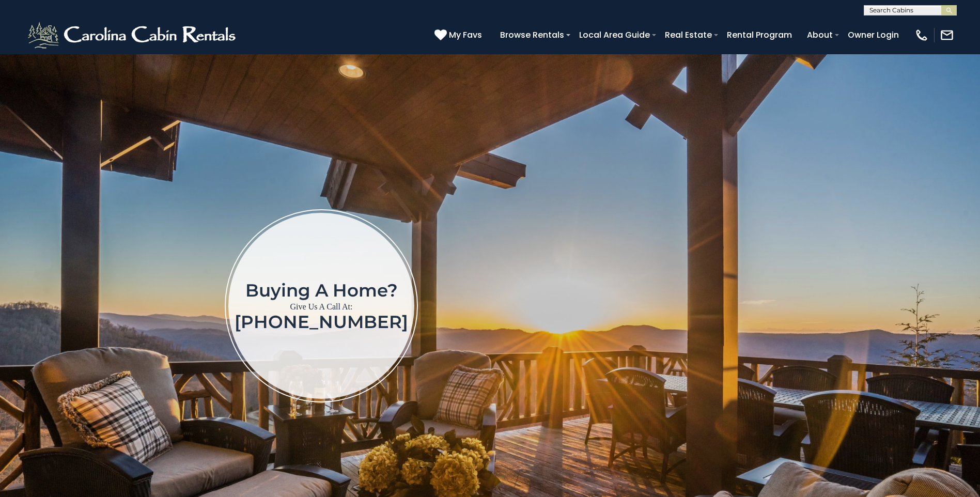 The width and height of the screenshot is (980, 497). I want to click on img: mail-regular-white.png, so click(948, 35).